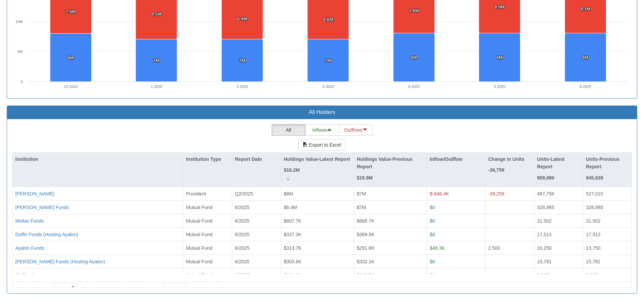 The width and height of the screenshot is (644, 302). Describe the element at coordinates (71, 11) in the screenshot. I see `tspan: 7.4M` at that location.